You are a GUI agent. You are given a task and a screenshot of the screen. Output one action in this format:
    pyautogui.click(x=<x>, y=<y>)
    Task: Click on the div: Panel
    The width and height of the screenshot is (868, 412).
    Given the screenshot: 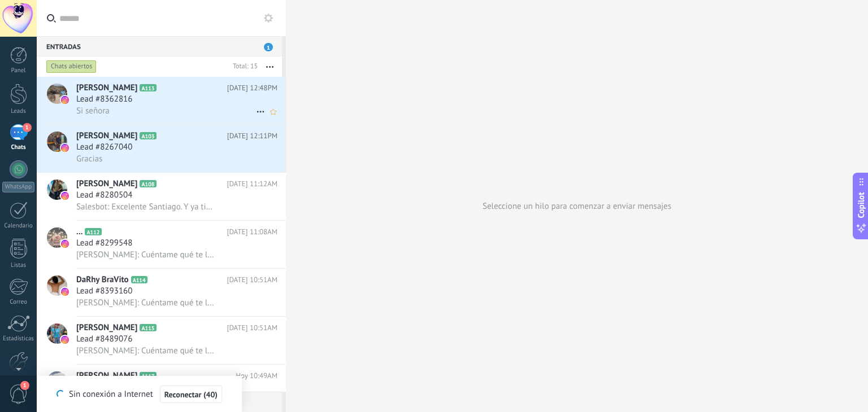 What is the action you would take?
    pyautogui.click(x=19, y=70)
    